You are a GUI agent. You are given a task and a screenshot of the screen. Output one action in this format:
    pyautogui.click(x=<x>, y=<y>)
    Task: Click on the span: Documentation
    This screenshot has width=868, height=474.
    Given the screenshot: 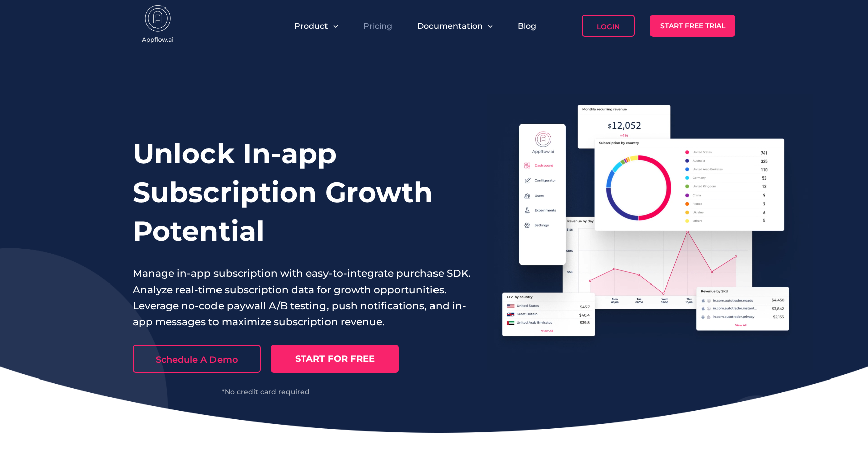 What is the action you would take?
    pyautogui.click(x=450, y=26)
    